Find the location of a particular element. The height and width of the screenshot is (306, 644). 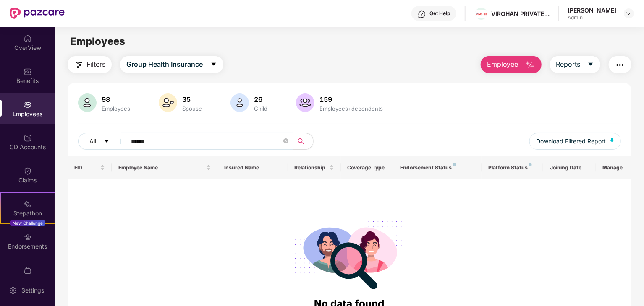

img: svg+xml;base64,PHN2ZyB4bWxucz0iaHR0cDovL3d3dy53My5vcmcvMjAwMC9zdmciIHdpZHRoPSIyODgiIGhlaWdodD0iMj... is located at coordinates (349, 253).